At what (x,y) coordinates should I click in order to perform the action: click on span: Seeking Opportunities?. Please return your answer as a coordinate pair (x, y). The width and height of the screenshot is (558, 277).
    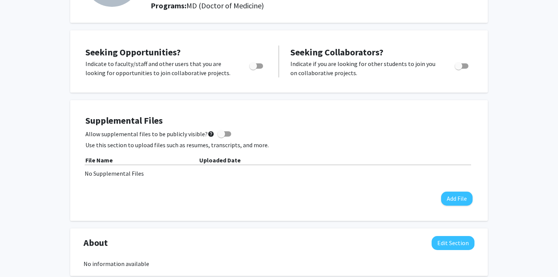
    Looking at the image, I should click on (133, 52).